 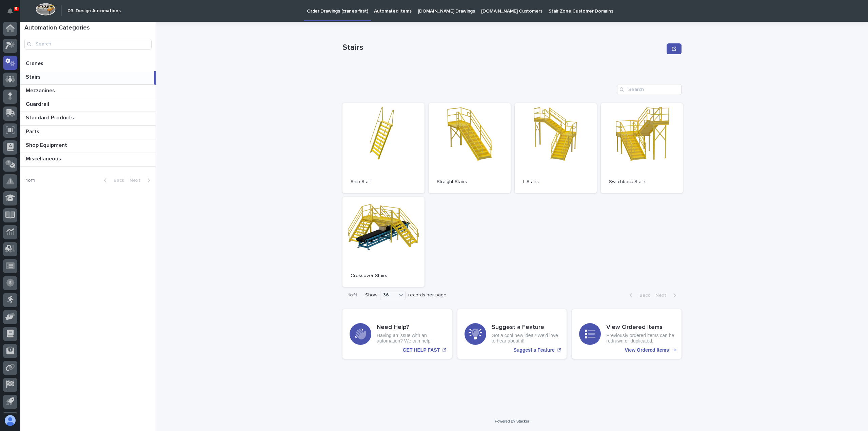 I want to click on p: Miscellaneous, so click(x=44, y=157).